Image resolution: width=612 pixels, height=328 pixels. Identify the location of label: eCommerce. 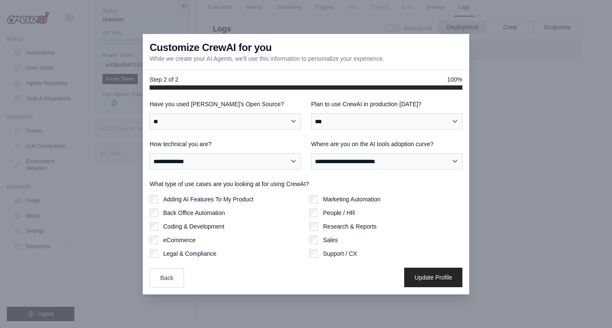
(179, 240).